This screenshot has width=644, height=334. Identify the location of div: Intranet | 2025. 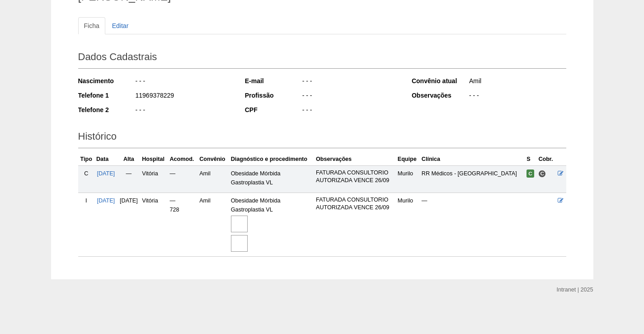
(575, 290).